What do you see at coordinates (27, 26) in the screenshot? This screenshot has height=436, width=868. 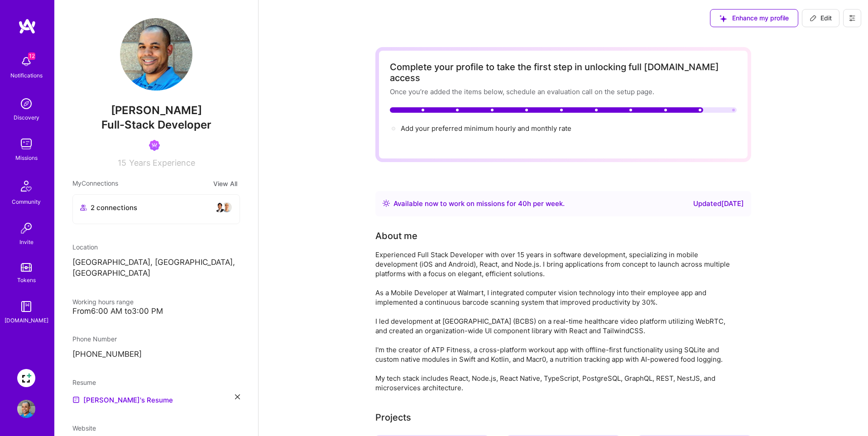 I see `img: logo` at bounding box center [27, 26].